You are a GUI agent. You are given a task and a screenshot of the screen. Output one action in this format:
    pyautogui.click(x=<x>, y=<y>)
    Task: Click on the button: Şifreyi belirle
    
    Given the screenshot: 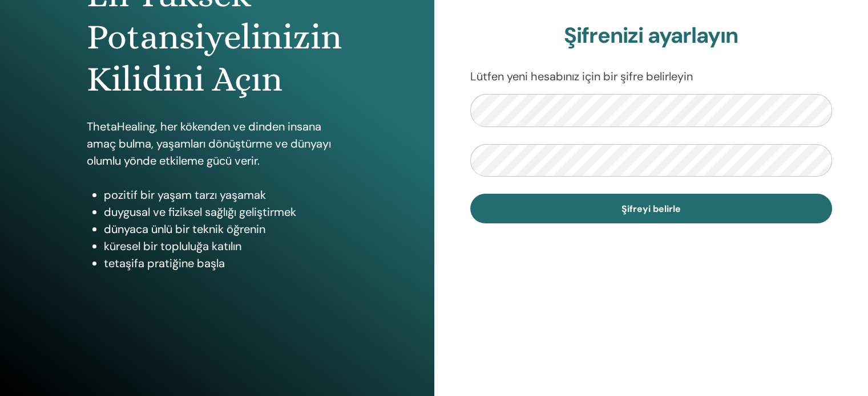 What is the action you would take?
    pyautogui.click(x=651, y=209)
    